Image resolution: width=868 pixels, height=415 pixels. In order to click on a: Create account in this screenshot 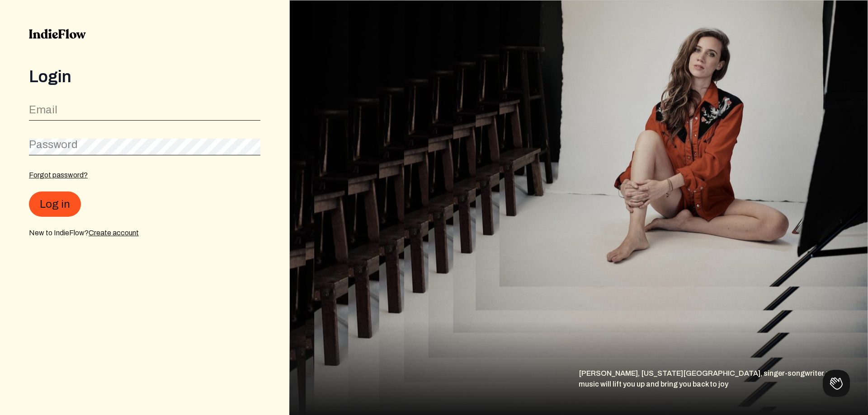, I will do `click(114, 233)`.